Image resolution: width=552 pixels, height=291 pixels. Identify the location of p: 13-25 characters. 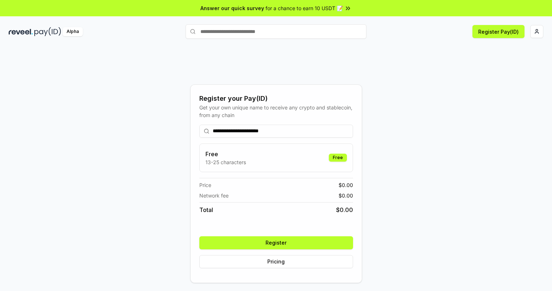
(226, 162).